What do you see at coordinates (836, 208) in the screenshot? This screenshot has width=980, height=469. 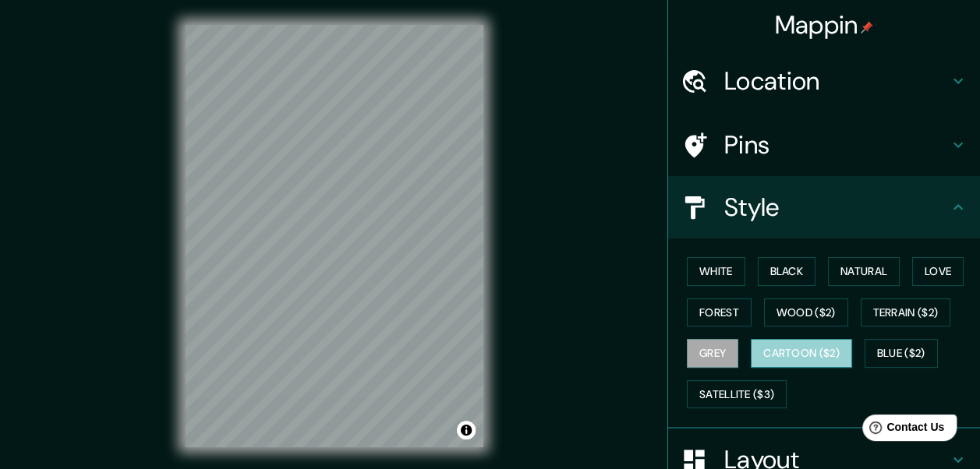 I see `h4: Style` at bounding box center [836, 208].